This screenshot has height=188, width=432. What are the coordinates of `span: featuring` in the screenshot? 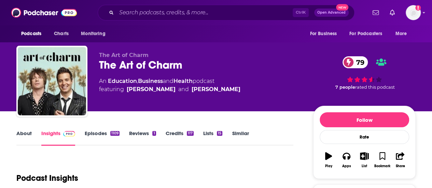 It's located at (170, 90).